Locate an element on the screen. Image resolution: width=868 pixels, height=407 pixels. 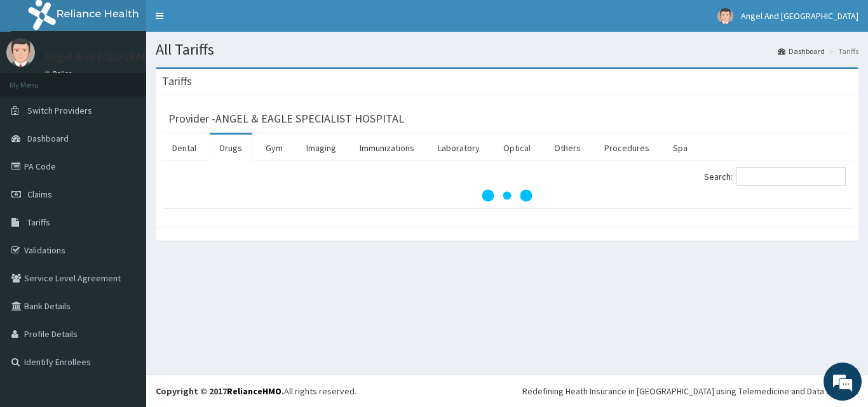
a: Imaging is located at coordinates (321, 148).